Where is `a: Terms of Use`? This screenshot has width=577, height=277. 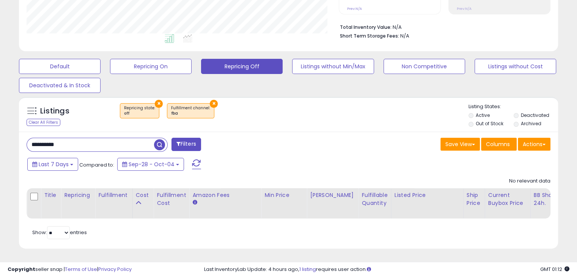 a: Terms of Use is located at coordinates (81, 269).